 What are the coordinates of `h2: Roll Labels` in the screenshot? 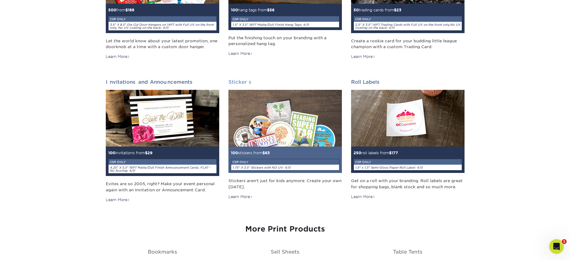 It's located at (408, 82).